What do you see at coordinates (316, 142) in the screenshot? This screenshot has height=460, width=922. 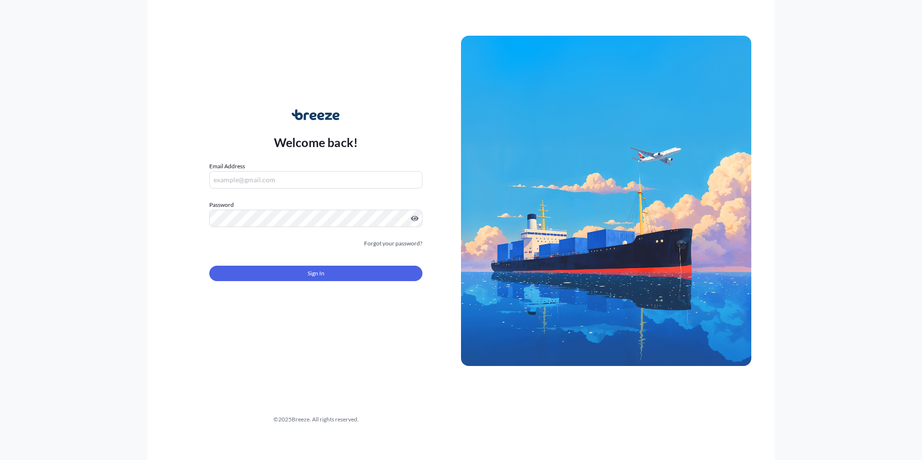 I see `p: Welcome back!` at bounding box center [316, 142].